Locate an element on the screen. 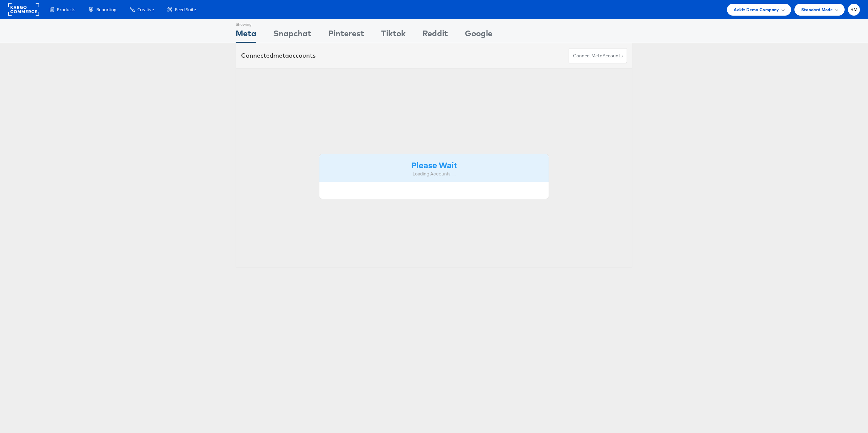 The image size is (868, 433). div: Showing is located at coordinates (246, 23).